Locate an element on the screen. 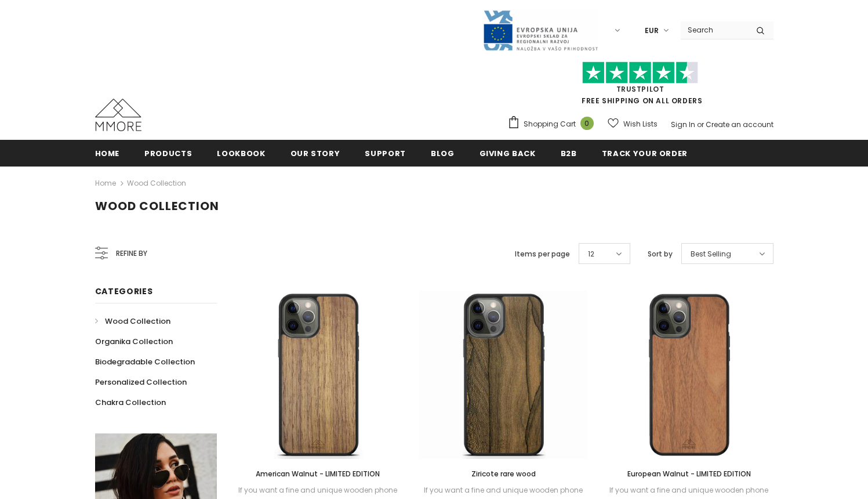 This screenshot has width=868, height=499. a: European Walnut - LIMITED EDITION is located at coordinates (689, 474).